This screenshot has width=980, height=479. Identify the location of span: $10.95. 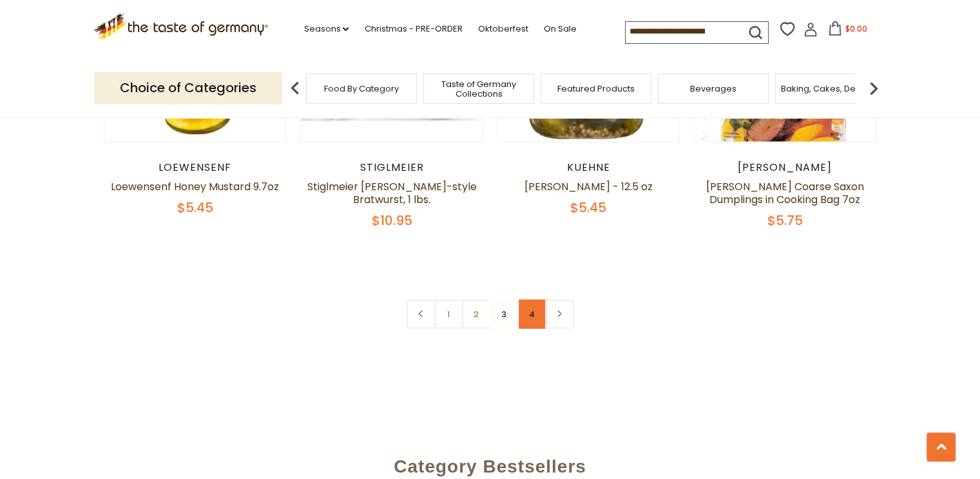
(391, 221).